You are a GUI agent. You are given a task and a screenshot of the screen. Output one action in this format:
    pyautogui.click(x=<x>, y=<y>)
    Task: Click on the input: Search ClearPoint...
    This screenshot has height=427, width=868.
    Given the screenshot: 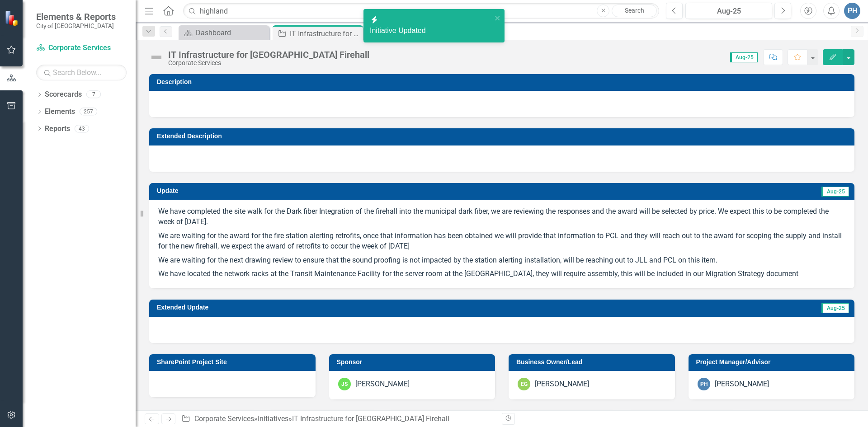 What is the action you would take?
    pyautogui.click(x=421, y=11)
    